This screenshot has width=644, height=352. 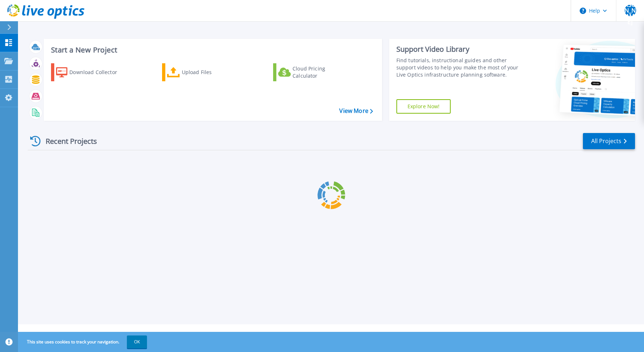 What do you see at coordinates (202, 73) in the screenshot?
I see `a: Upload Files` at bounding box center [202, 73].